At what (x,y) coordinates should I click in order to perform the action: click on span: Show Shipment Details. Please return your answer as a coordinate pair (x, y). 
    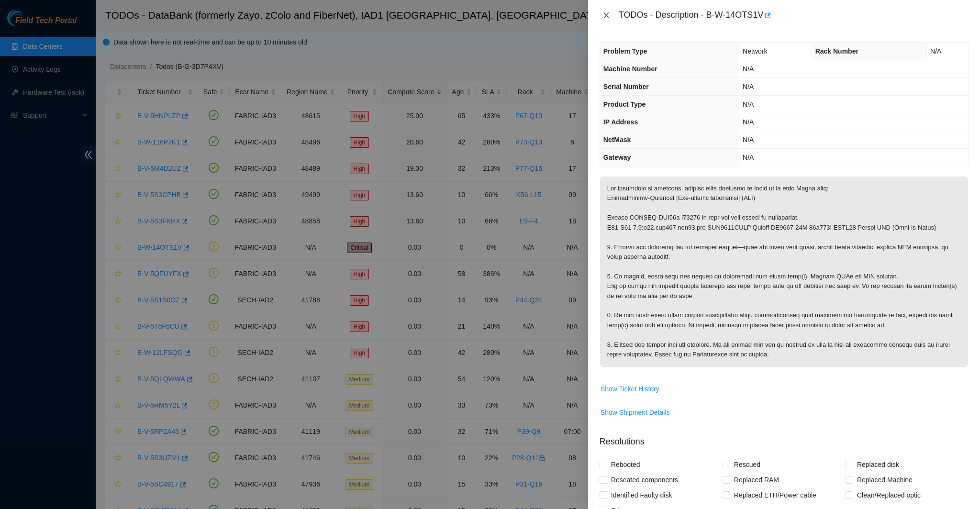
    Looking at the image, I should click on (635, 412).